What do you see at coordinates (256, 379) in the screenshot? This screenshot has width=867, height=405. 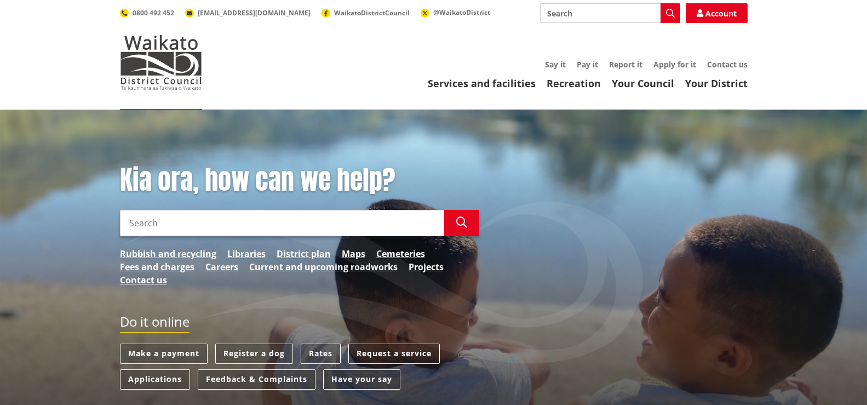 I see `a: Feedback & Complaints` at bounding box center [256, 379].